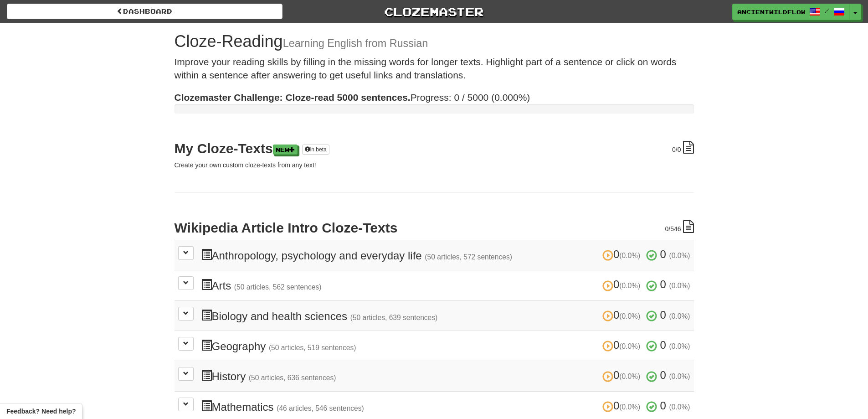  What do you see at coordinates (445, 316) in the screenshot?
I see `h3: Biology and health sciences` at bounding box center [445, 316].